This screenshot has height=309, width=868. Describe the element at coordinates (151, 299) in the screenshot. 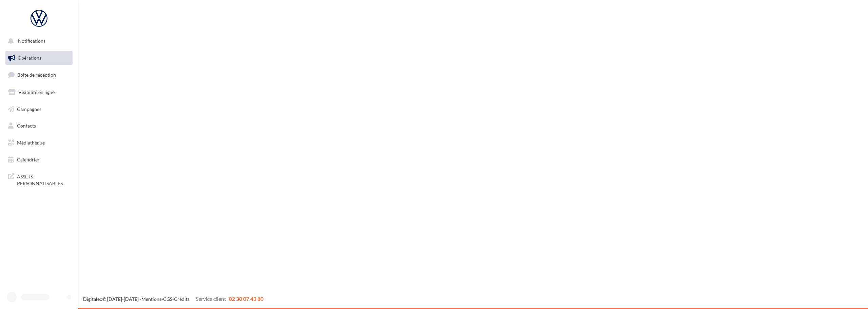

I see `a: Mentions` at that location.